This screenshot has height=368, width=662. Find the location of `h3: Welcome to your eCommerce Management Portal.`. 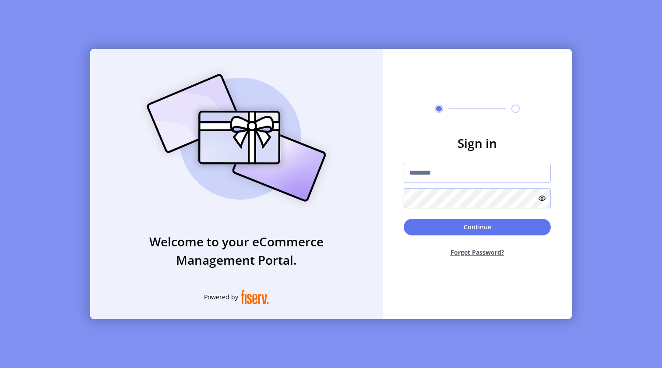

h3: Welcome to your eCommerce Management Portal. is located at coordinates (237, 251).